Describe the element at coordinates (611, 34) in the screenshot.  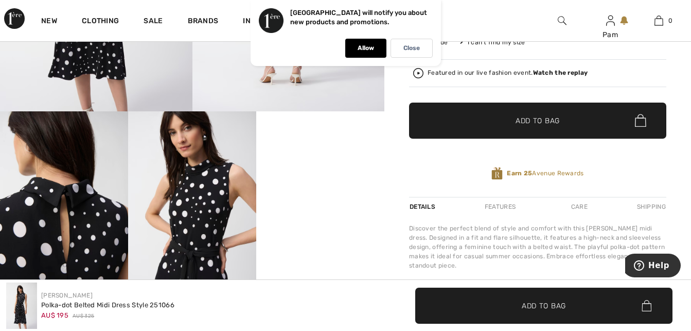
I see `div: Pam` at that location.